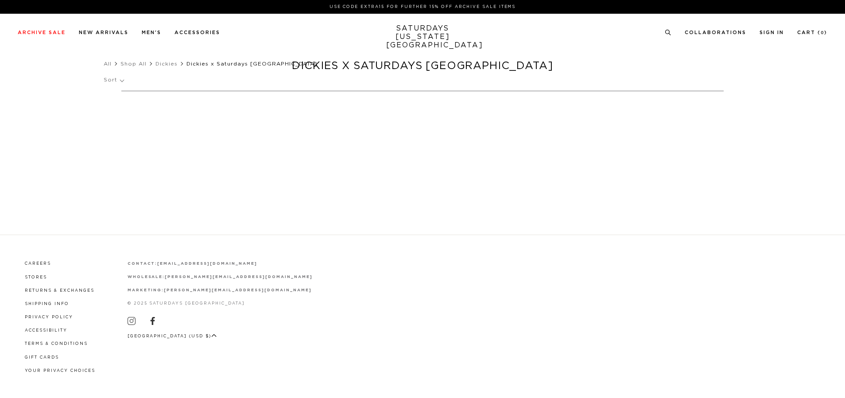 This screenshot has width=845, height=398. I want to click on a: Privacy Policy, so click(49, 317).